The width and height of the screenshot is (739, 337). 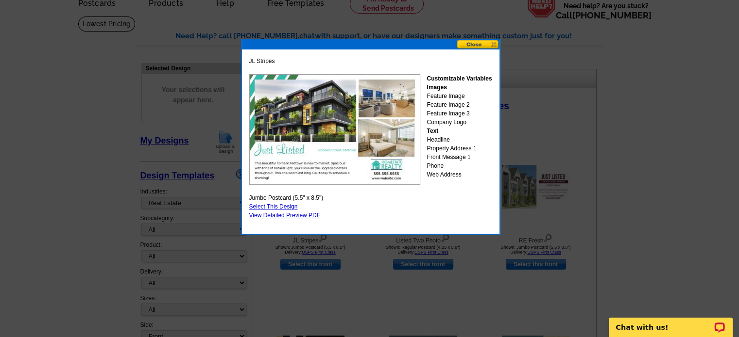 What do you see at coordinates (459, 127) in the screenshot?
I see `div: Feature Image Feature Image 2 Feature Image 3 Company Logo Headline Property Address 1 Front Mess...` at bounding box center [459, 127].